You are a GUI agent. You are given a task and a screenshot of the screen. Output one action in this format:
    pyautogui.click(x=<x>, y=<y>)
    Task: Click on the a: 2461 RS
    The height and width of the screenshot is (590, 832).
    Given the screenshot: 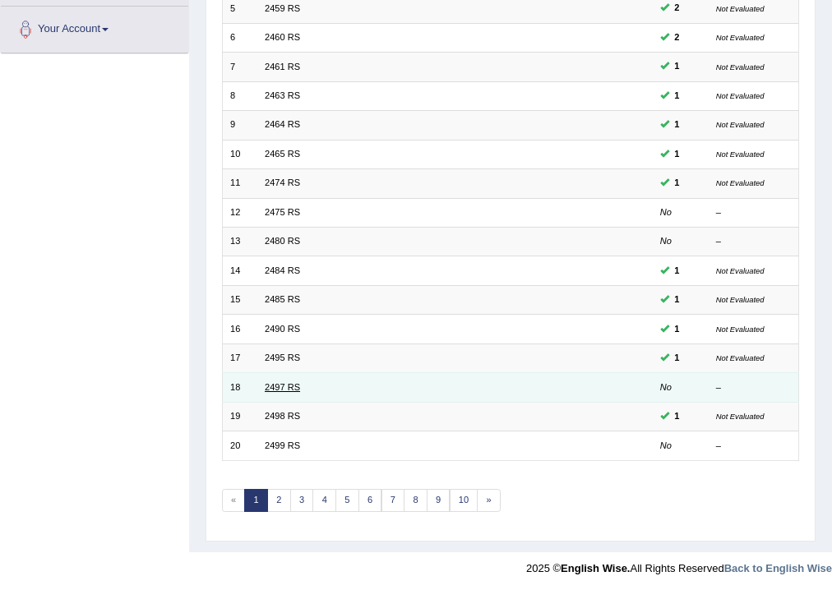 What is the action you would take?
    pyautogui.click(x=282, y=67)
    